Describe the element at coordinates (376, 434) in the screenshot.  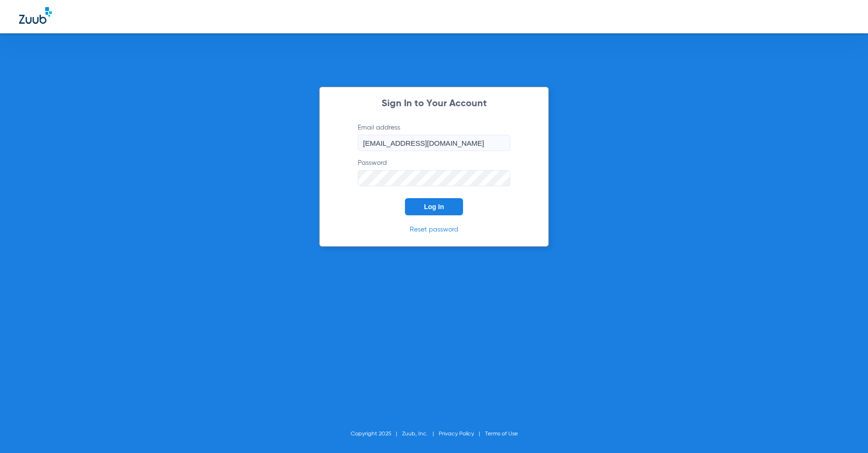
I see `li: Copyright 2025` at that location.